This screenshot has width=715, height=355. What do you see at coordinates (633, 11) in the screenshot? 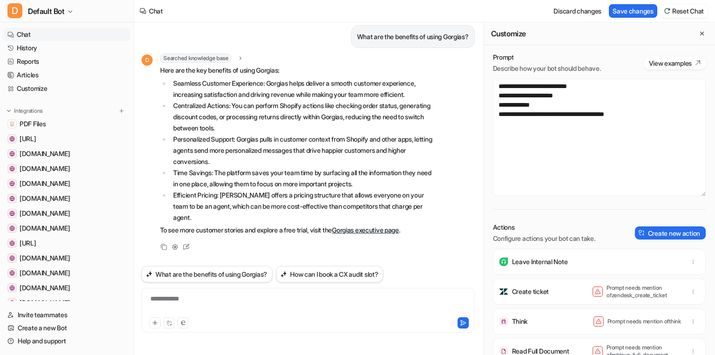
I see `button: Save changes` at bounding box center [633, 11].